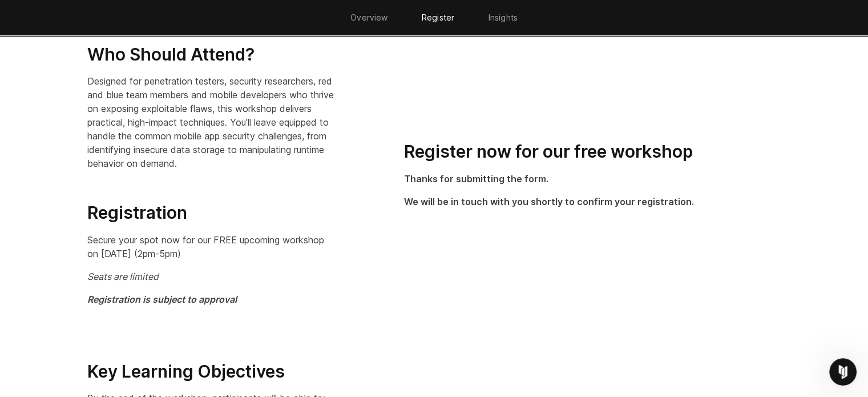 The height and width of the screenshot is (397, 868). I want to click on p: We will be in touch with you shortly to confirm your registration., so click(583, 202).